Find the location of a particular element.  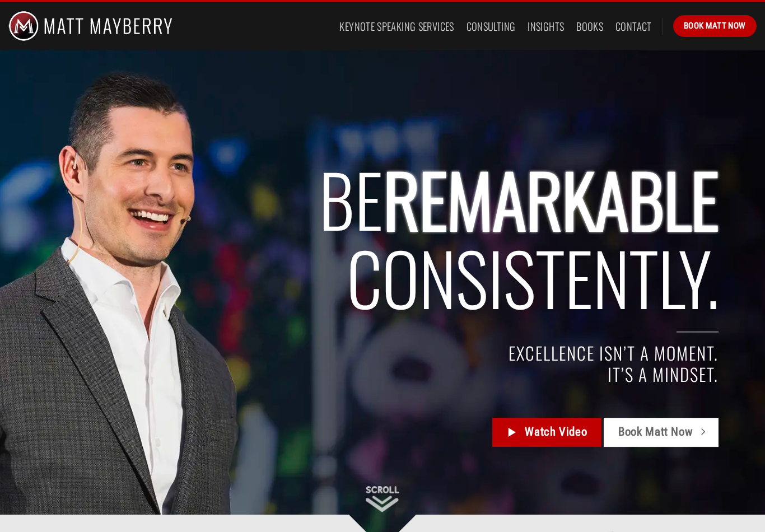

h2: BE is located at coordinates (405, 238).